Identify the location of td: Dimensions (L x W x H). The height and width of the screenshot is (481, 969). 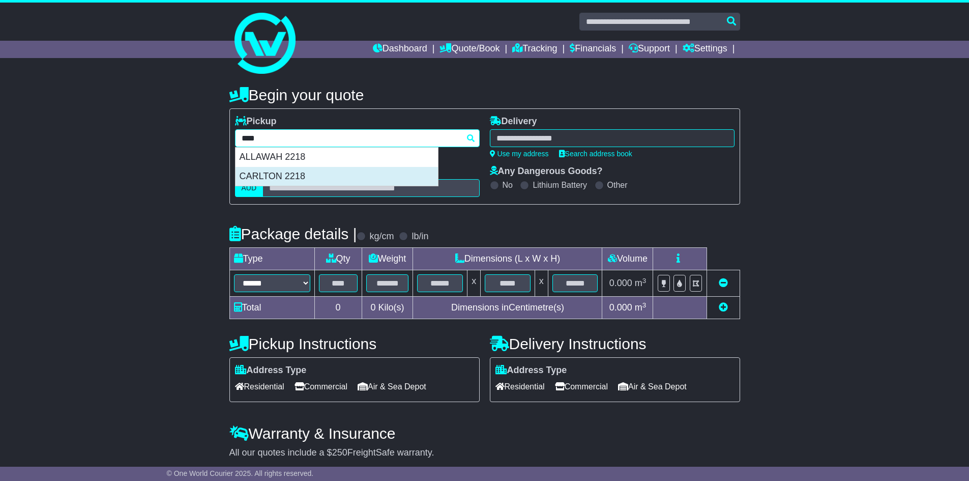
(507, 259).